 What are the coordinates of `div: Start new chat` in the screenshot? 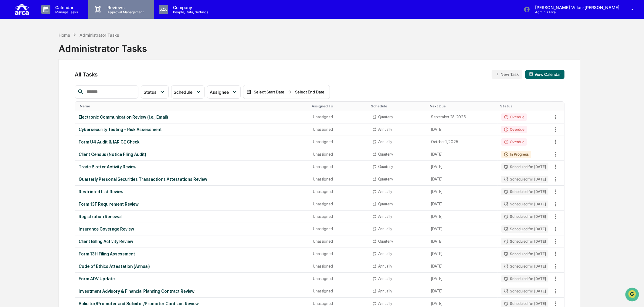 It's located at (60, 49).